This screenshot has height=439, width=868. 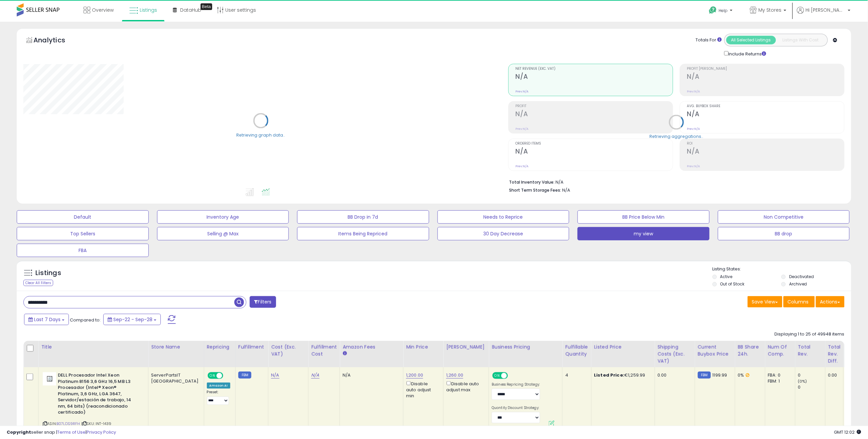 I want to click on span: Compared to:, so click(x=85, y=320).